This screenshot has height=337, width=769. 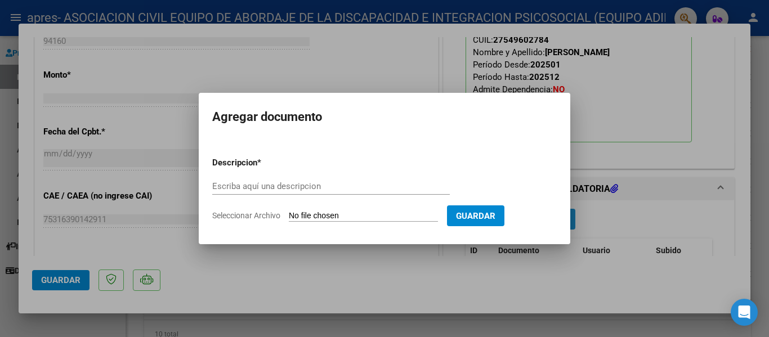 What do you see at coordinates (246, 216) in the screenshot?
I see `span: Seleccionar Archivo` at bounding box center [246, 216].